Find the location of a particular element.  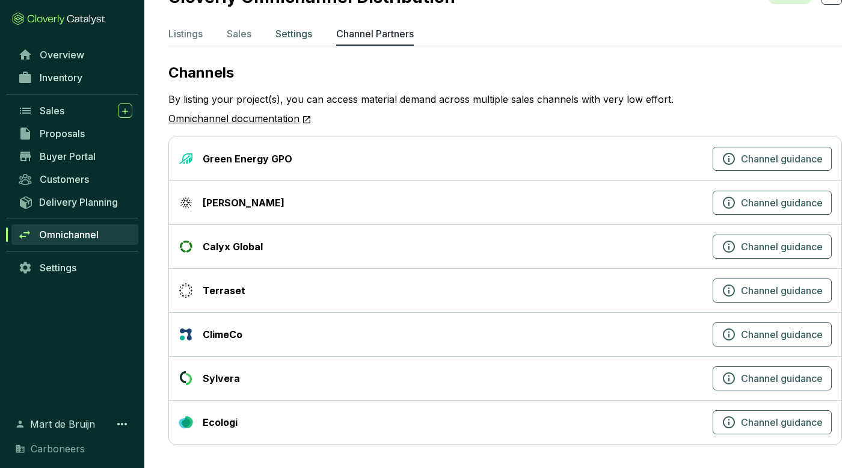

p: Channel Partners is located at coordinates (375, 34).